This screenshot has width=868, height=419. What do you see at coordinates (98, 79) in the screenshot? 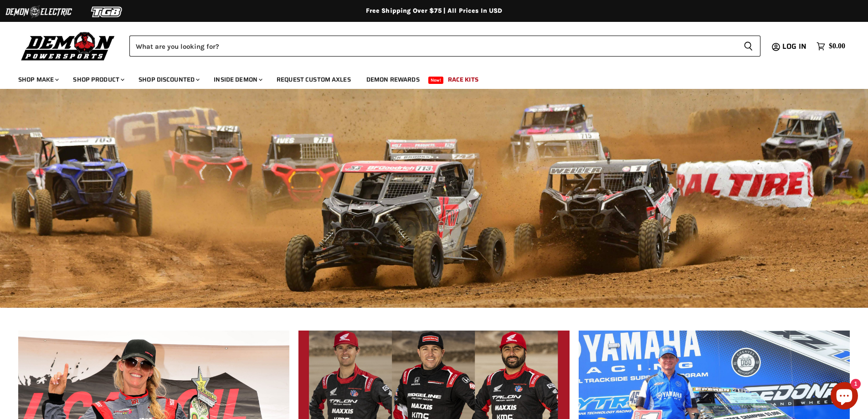
I see `a: Shop Product` at bounding box center [98, 79].